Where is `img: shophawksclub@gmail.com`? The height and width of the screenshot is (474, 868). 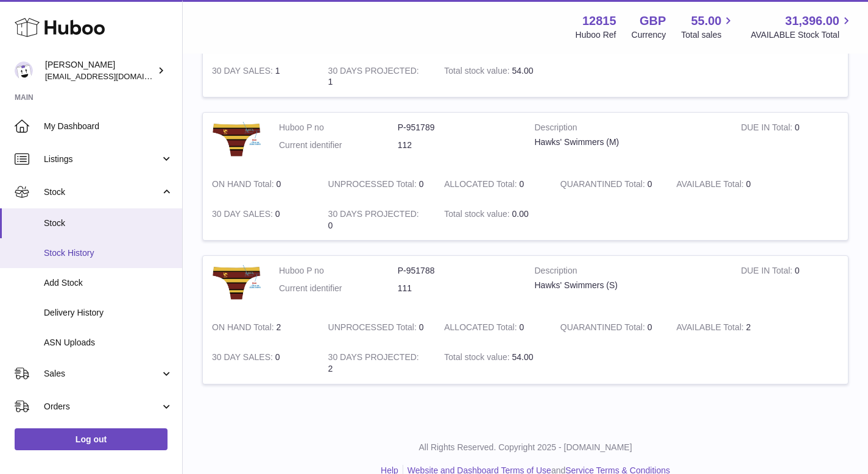
img: shophawksclub@gmail.com is located at coordinates (24, 71).